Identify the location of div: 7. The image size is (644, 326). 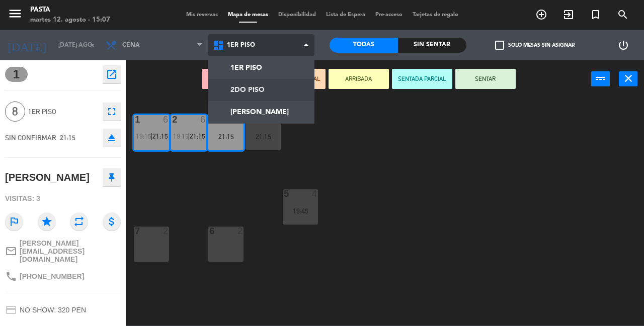
(135, 231).